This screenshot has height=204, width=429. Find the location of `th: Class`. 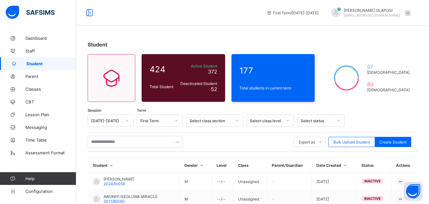

th: Class is located at coordinates (250, 165).